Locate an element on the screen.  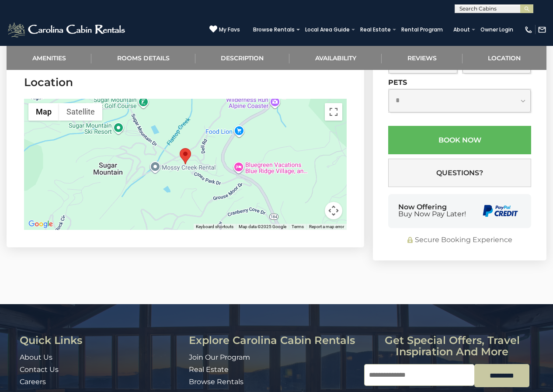
a: Open this area in Google Maps (opens a new window) is located at coordinates (41, 224).